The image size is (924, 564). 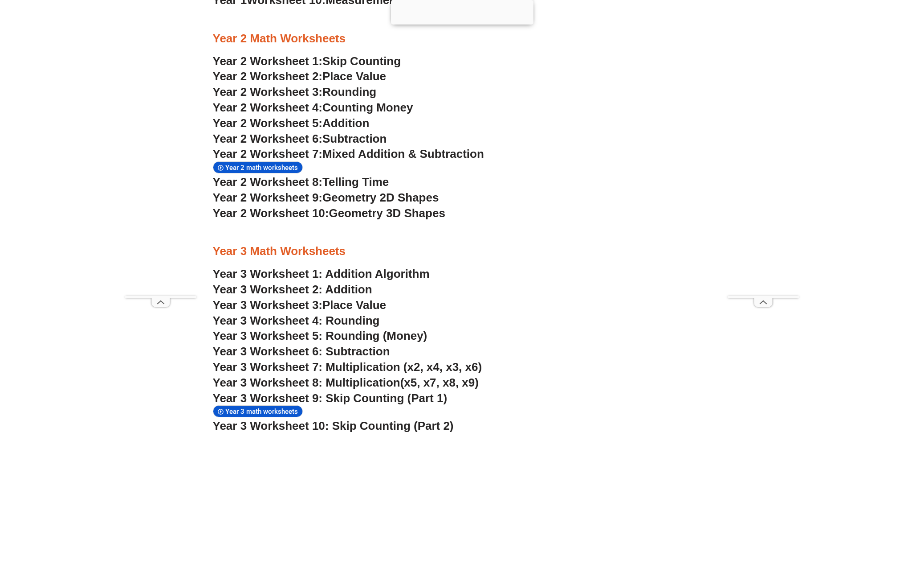 I want to click on span: Year 3 Worksheet 9: Skip Counting (Part 1), so click(x=330, y=398).